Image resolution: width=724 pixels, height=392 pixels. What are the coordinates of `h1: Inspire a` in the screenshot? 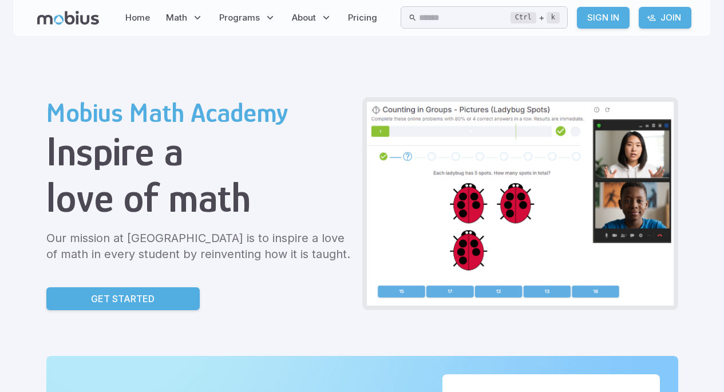 It's located at (200, 151).